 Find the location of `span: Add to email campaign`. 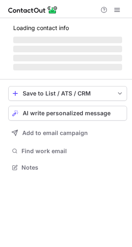

span: Add to email campaign is located at coordinates (55, 133).